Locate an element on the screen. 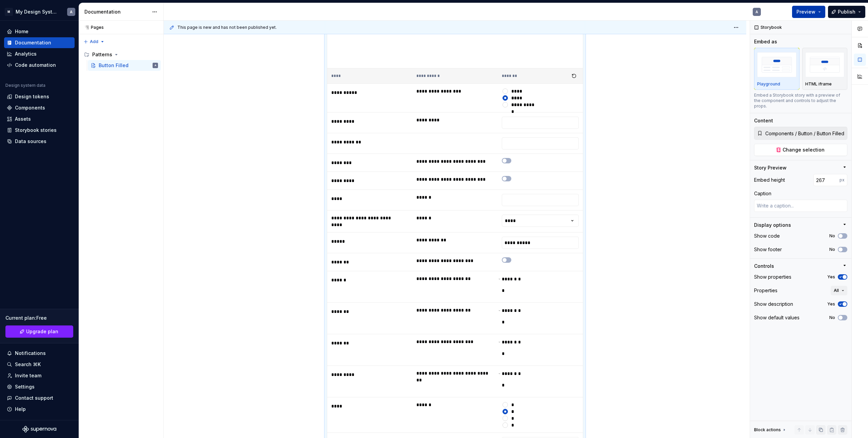 This screenshot has height=438, width=868. a: Button FilledA is located at coordinates (124, 65).